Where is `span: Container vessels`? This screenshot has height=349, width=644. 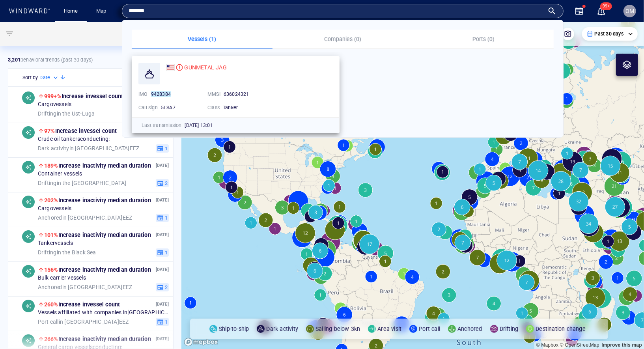 span: Container vessels is located at coordinates (60, 174).